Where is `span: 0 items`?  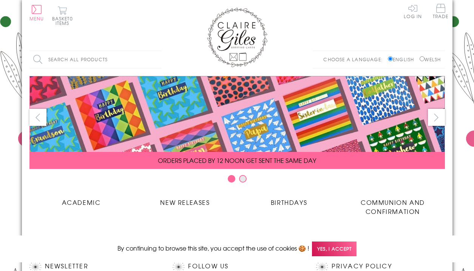
span: 0 items is located at coordinates (64, 21).